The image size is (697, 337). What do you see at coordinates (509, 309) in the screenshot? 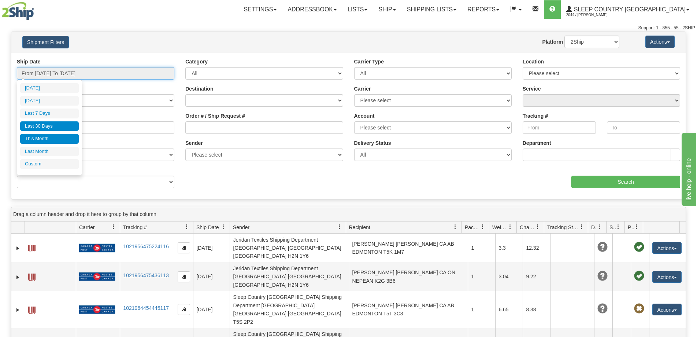
I see `td: 6.65` at bounding box center [509, 309].